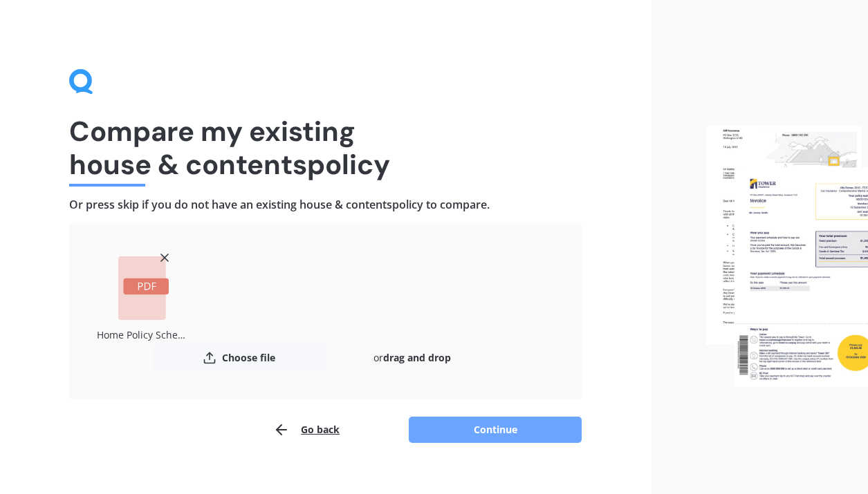 The image size is (868, 494). What do you see at coordinates (325, 204) in the screenshot?
I see `h4: Or press skip if you do not have an existing house & contents policy to compare.` at bounding box center [325, 204].